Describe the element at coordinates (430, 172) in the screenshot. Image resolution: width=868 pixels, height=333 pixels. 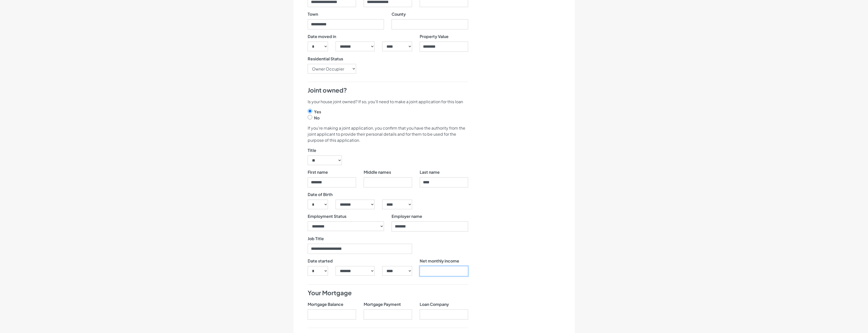
I see `label: Last name` at that location.